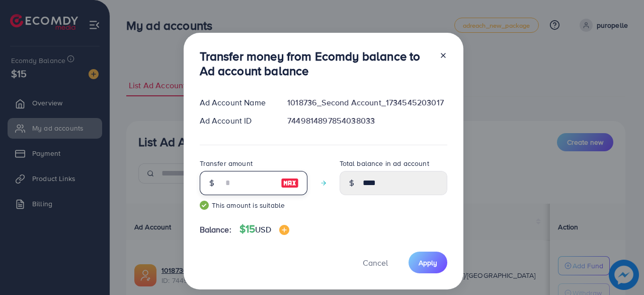 The image size is (644, 295). Describe the element at coordinates (236, 102) in the screenshot. I see `div: Ad Account Name` at that location.